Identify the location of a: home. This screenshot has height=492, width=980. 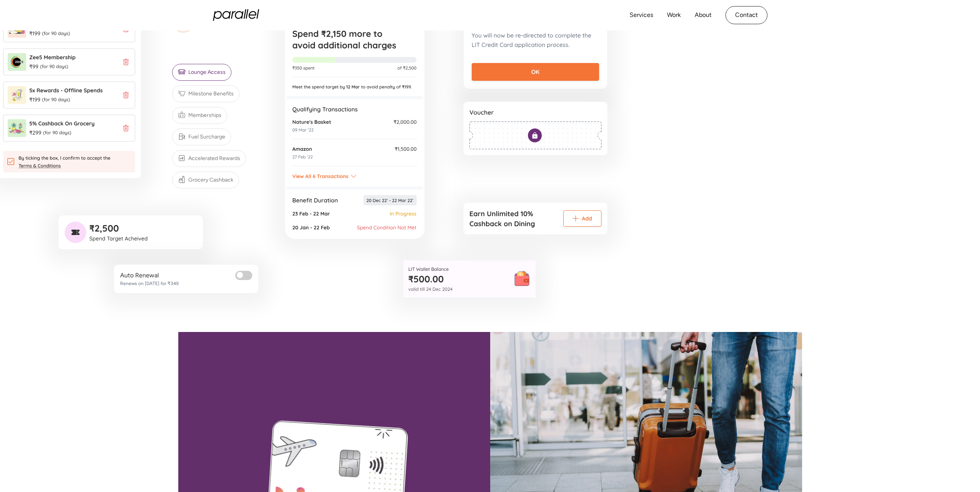
(236, 15).